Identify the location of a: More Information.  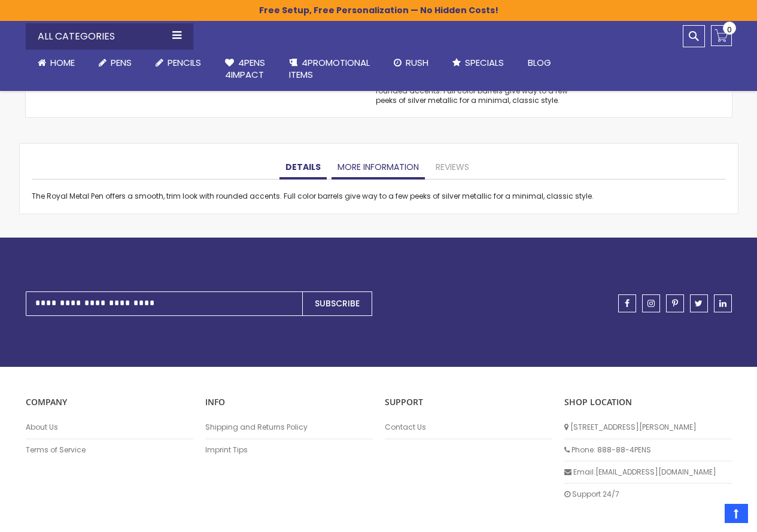
(378, 167).